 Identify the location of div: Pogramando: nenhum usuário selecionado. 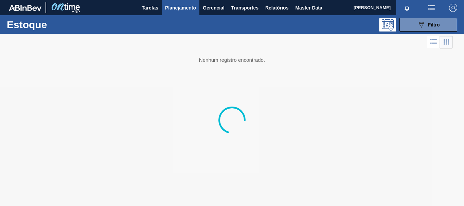
(388, 25).